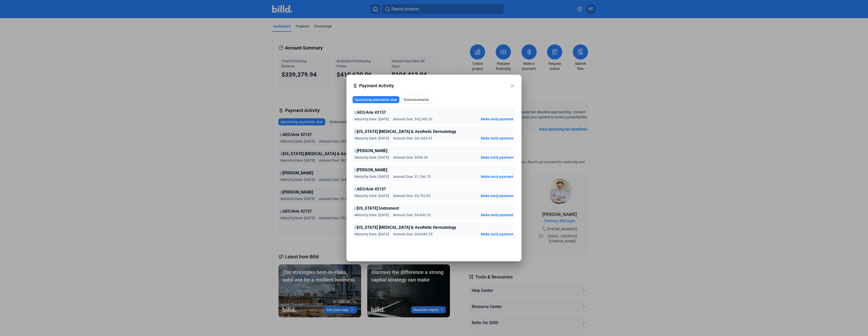 The image size is (868, 336). Describe the element at coordinates (434, 86) in the screenshot. I see `span: Payment Activity` at that location.